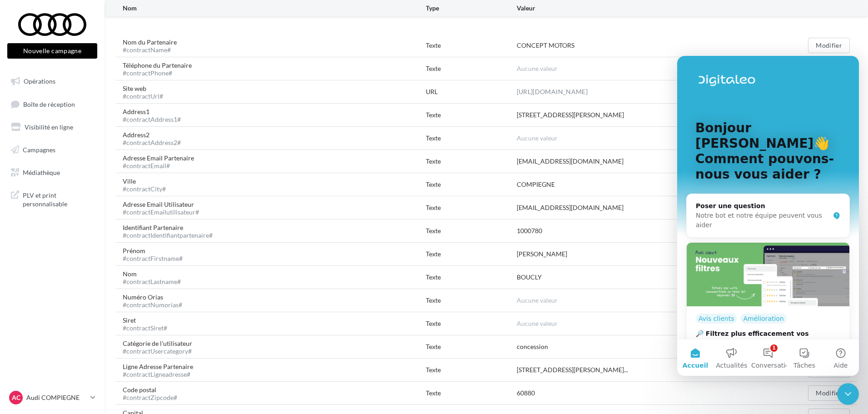 The height and width of the screenshot is (414, 868). Describe the element at coordinates (526, 393) in the screenshot. I see `div: 60880` at that location.